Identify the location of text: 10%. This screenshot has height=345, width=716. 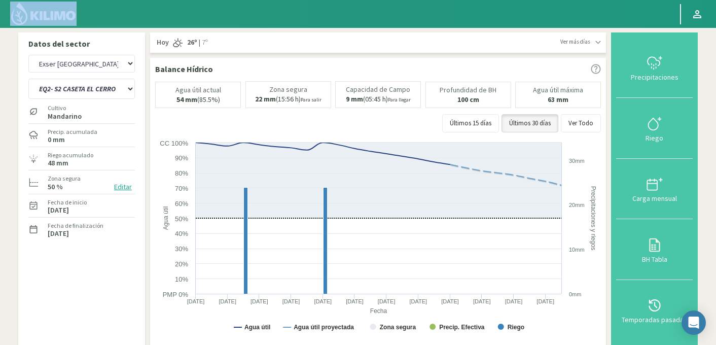
(182, 279).